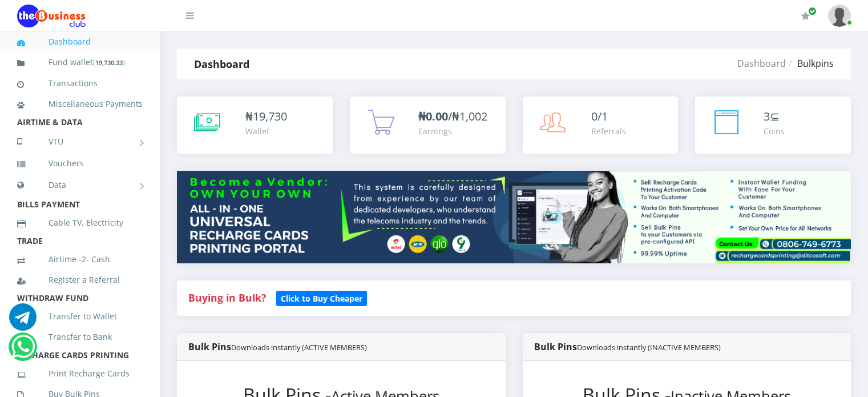 This screenshot has width=868, height=397. What do you see at coordinates (80, 316) in the screenshot?
I see `a: Transfer to Wallet` at bounding box center [80, 316].